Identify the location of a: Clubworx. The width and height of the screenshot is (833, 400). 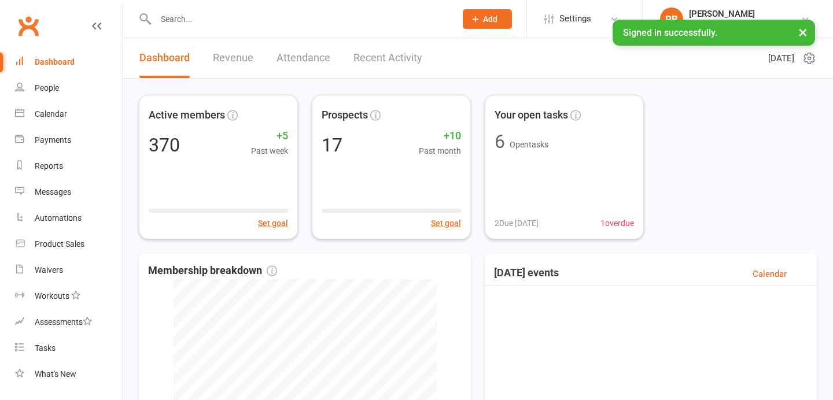
(28, 26).